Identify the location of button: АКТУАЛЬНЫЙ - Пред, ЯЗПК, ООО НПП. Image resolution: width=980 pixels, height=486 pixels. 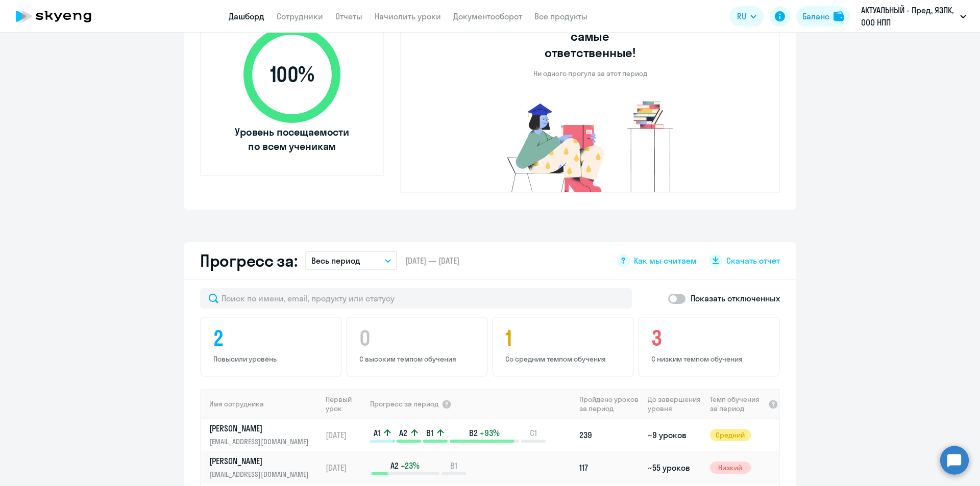
(914, 17).